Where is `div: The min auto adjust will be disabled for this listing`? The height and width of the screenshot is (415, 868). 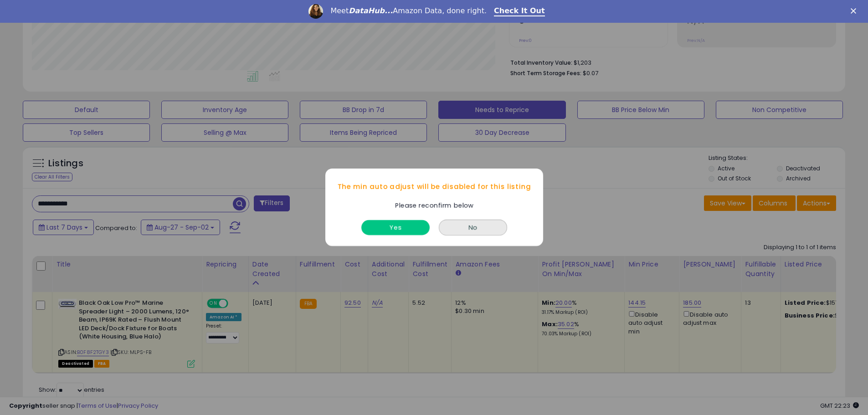
div: The min auto adjust will be disabled for this listing is located at coordinates (434, 186).